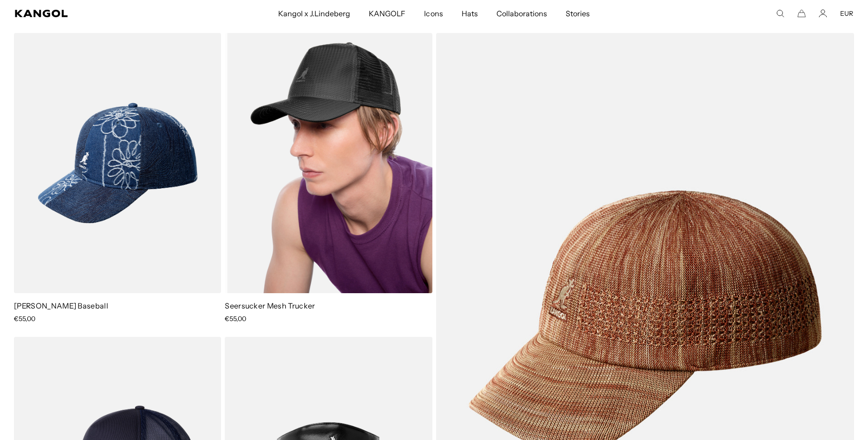 This screenshot has width=868, height=440. I want to click on summary: Search here, so click(780, 13).